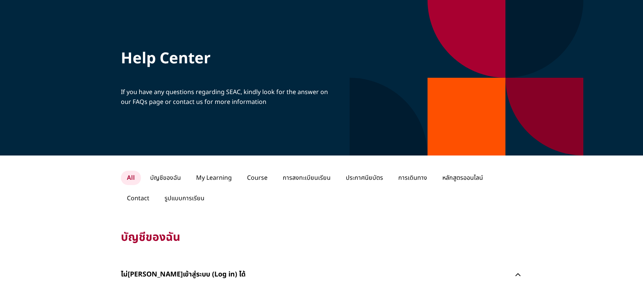 This screenshot has height=300, width=643. Describe the element at coordinates (138, 199) in the screenshot. I see `p: Contact` at that location.